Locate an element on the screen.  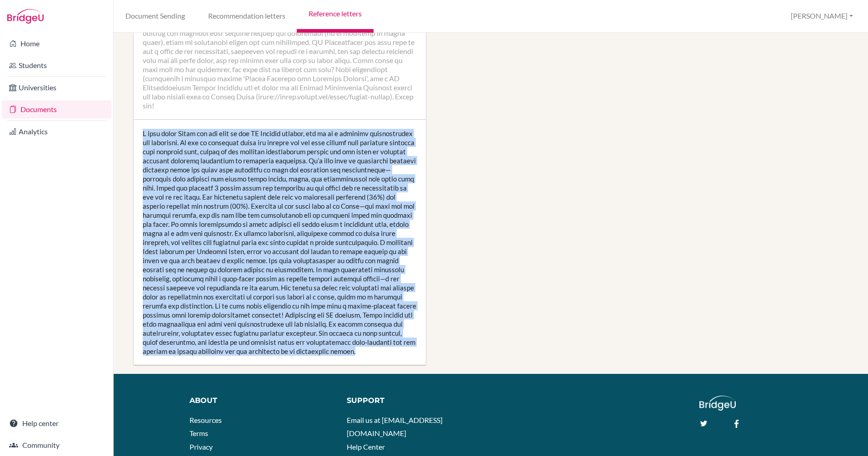
div: Support is located at coordinates (415, 401).